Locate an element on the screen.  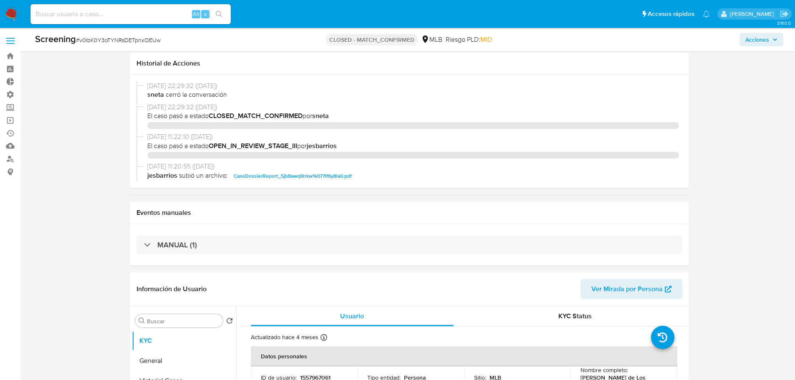
b: Screening is located at coordinates (55, 39).